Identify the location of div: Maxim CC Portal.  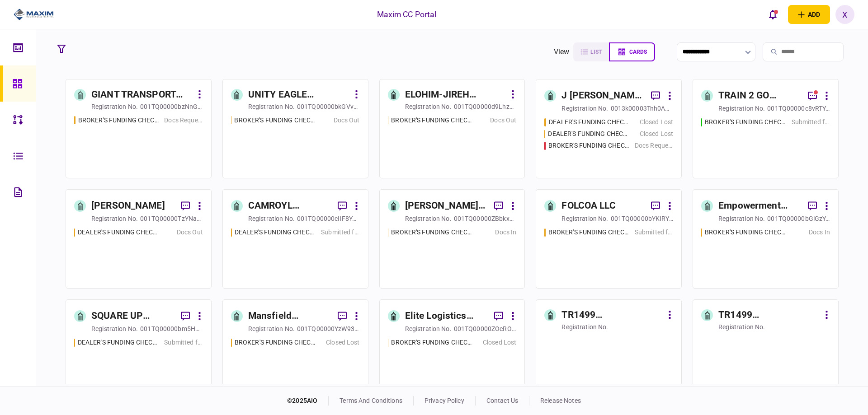
(407, 14).